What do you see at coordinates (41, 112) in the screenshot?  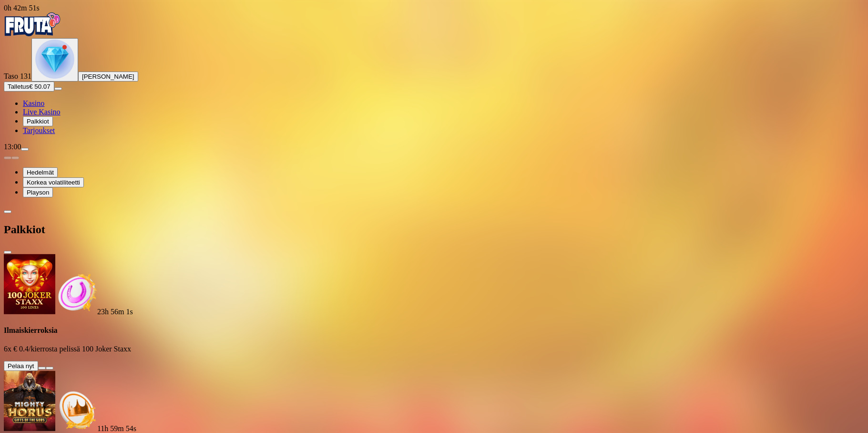 I see `span: Live Kasino` at bounding box center [41, 112].